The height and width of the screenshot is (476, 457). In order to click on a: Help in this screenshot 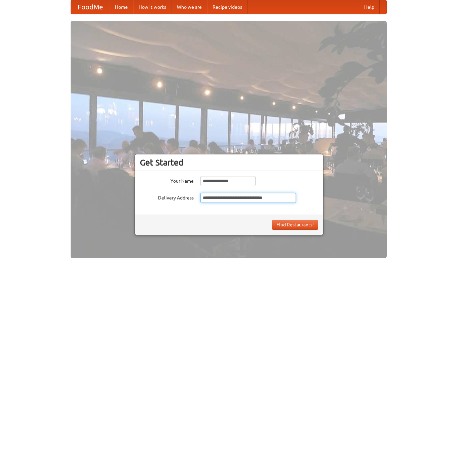, I will do `click(369, 7)`.